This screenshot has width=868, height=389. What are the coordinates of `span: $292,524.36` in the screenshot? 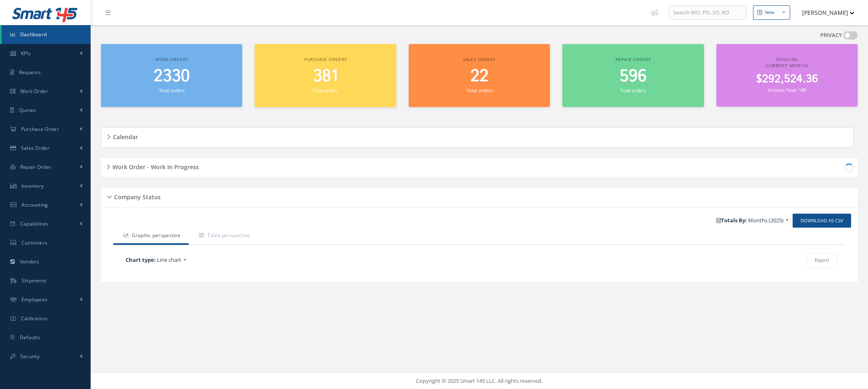 It's located at (787, 79).